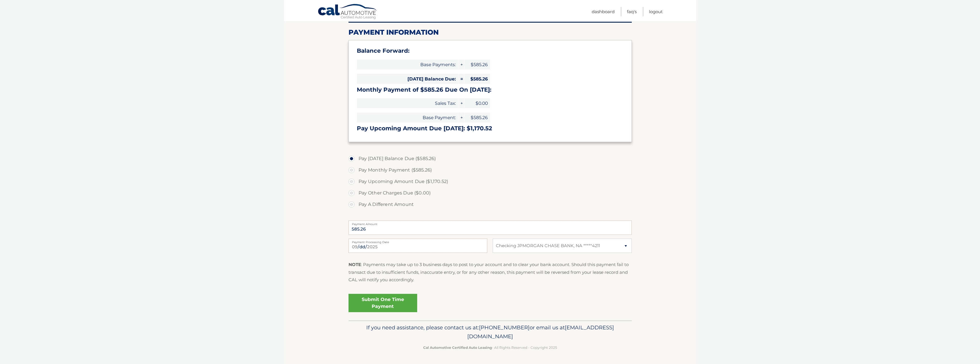 Image resolution: width=980 pixels, height=364 pixels. Describe the element at coordinates (490, 347) in the screenshot. I see `p: - All Rights Reserved - Copyright 2025` at that location.